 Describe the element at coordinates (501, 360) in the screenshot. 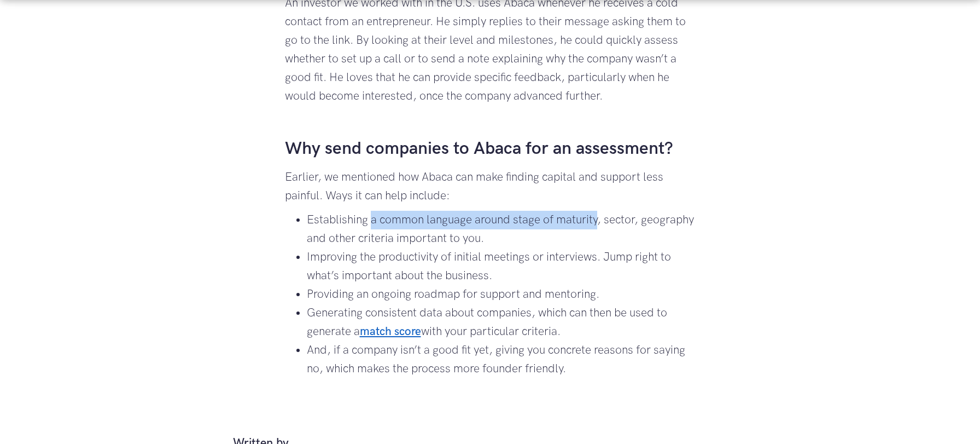

I see `li: And, if a company isn’t a good fit yet, giving you concrete reasons for saying no, which makes th...` at that location.